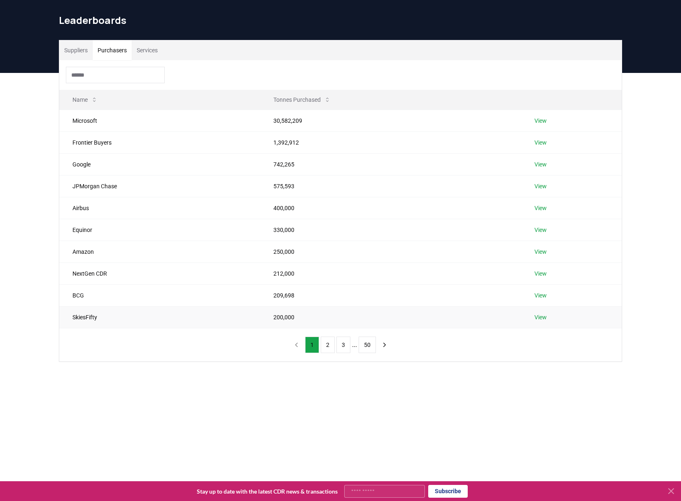  What do you see at coordinates (391, 295) in the screenshot?
I see `td: 209,698` at bounding box center [391, 295].